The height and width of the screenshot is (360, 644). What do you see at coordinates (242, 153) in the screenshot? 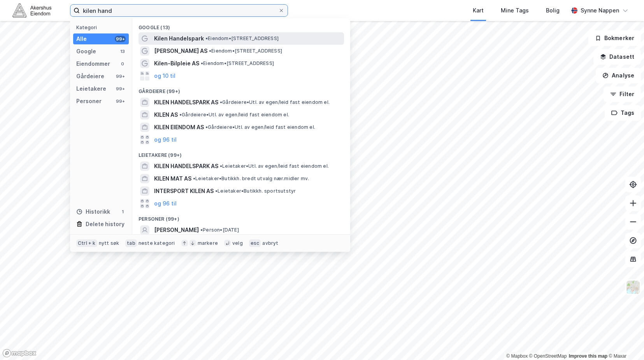
I see `div: Leietakere (99+)` at bounding box center [242, 153].